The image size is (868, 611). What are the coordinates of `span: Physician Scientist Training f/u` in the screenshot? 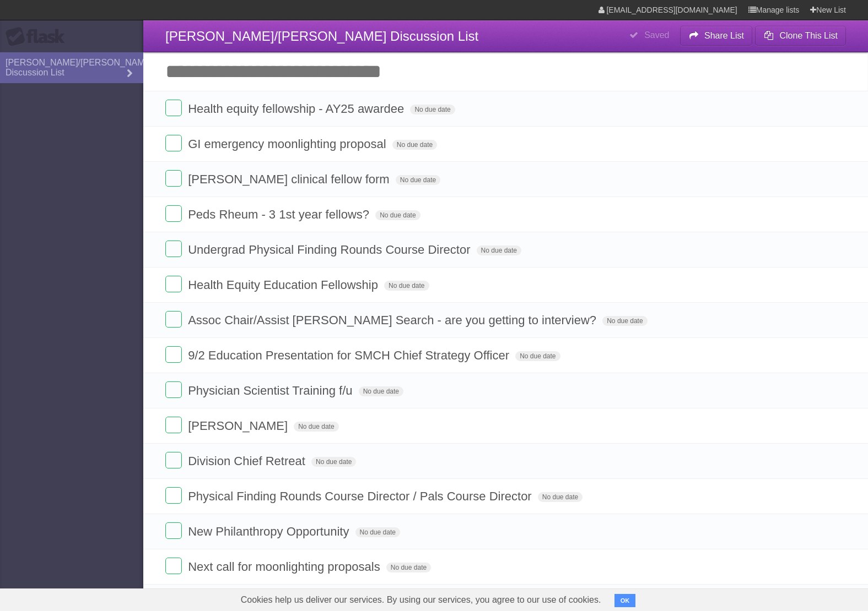 It's located at (271, 390).